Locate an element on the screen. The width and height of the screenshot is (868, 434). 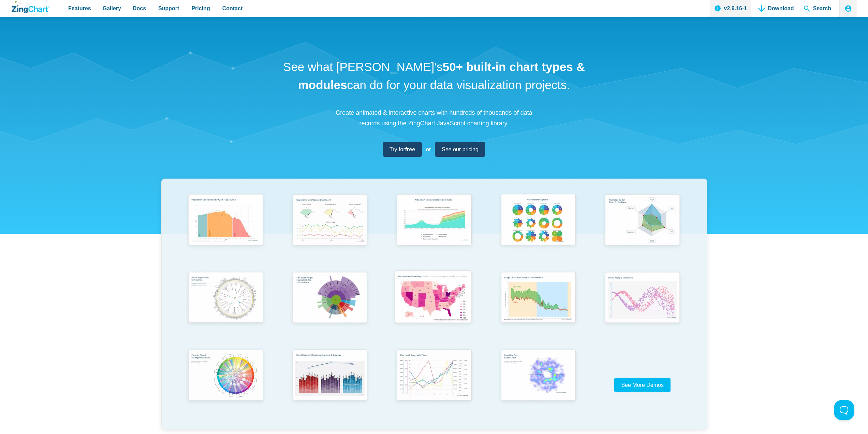
span: See our pricing is located at coordinates (460, 150).